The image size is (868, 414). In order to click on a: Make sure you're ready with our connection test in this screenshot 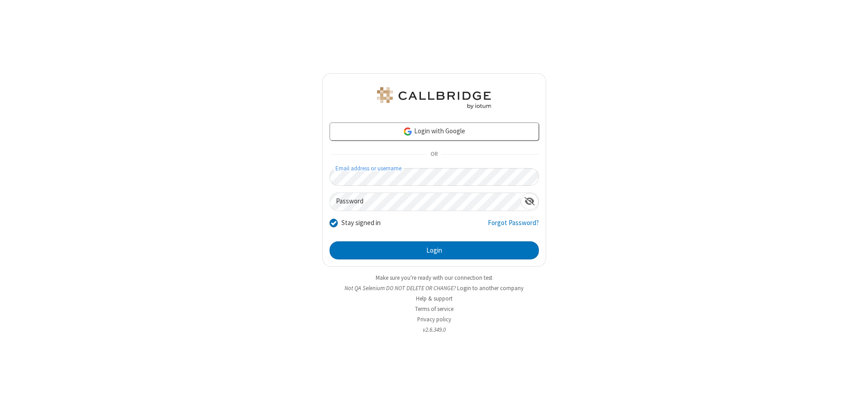, I will do `click(434, 278)`.